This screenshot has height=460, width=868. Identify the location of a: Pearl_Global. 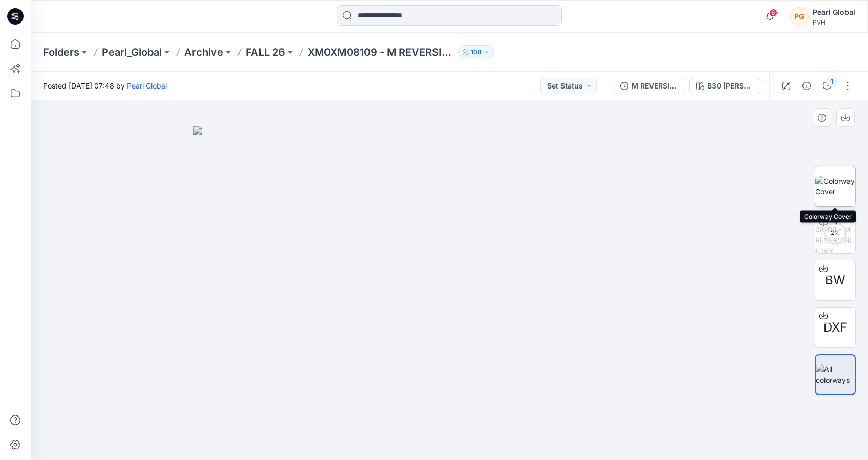
(131, 52).